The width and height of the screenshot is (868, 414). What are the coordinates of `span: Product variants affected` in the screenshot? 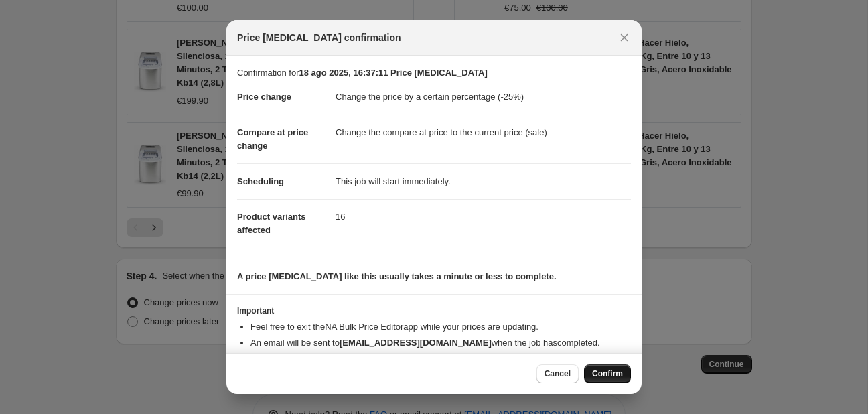 It's located at (271, 223).